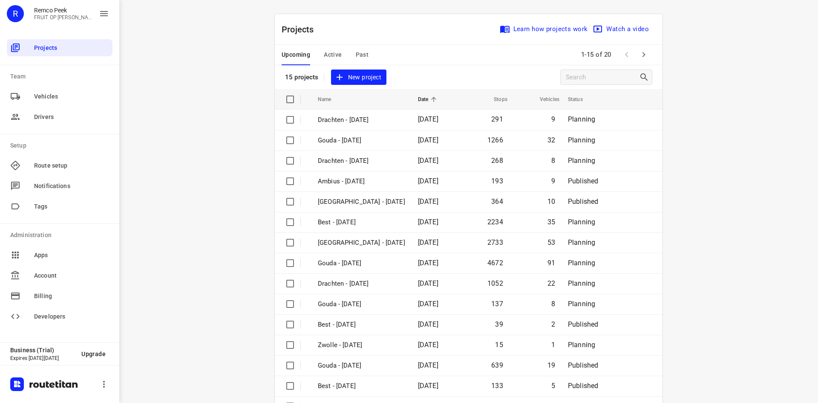 This screenshot has width=818, height=403. What do you see at coordinates (495, 242) in the screenshot?
I see `span: 2733` at bounding box center [495, 242].